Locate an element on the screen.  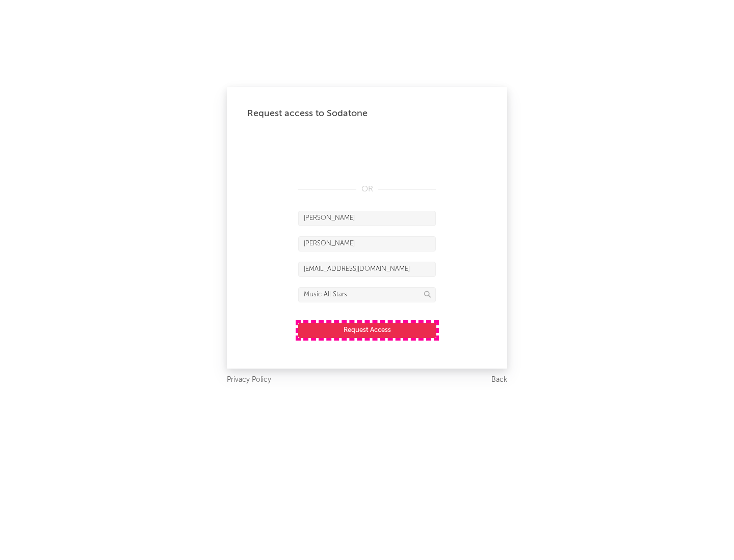
input: Last Name is located at coordinates (367, 244).